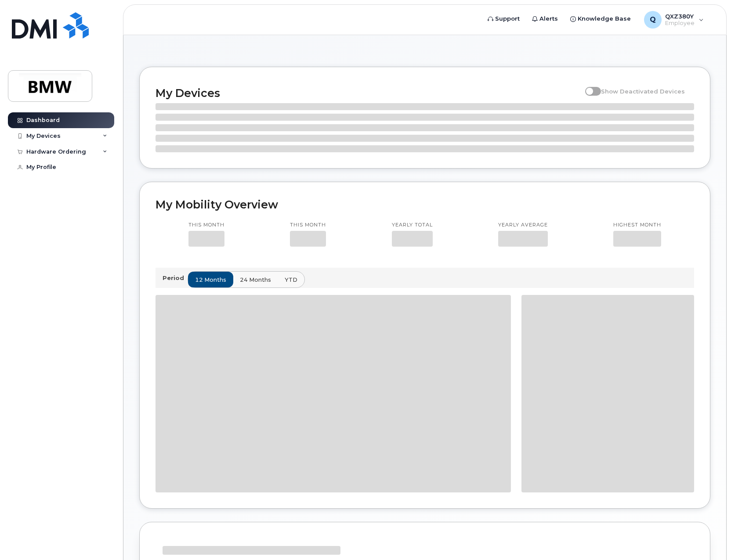 This screenshot has height=560, width=731. Describe the element at coordinates (588, 86) in the screenshot. I see `input: Show Deactivated Devices` at that location.